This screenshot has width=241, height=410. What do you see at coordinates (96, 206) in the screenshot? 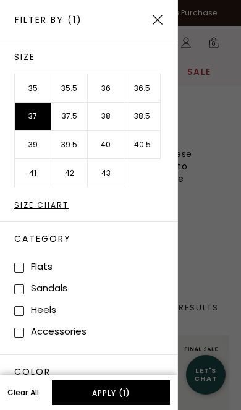
I see `div: Size Chart` at bounding box center [96, 206].